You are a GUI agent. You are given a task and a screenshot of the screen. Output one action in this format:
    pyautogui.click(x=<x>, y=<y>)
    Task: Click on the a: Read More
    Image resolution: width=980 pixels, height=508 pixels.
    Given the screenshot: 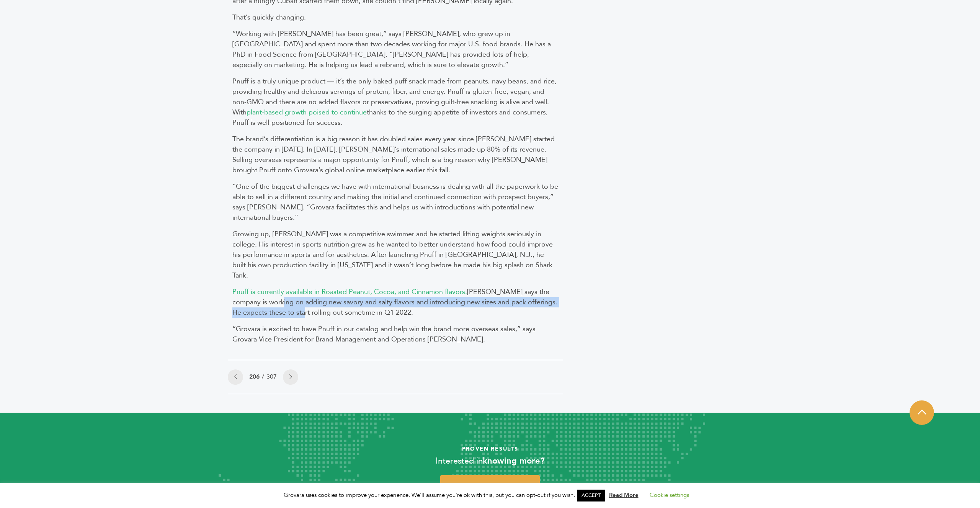 What is the action you would take?
    pyautogui.click(x=624, y=495)
    